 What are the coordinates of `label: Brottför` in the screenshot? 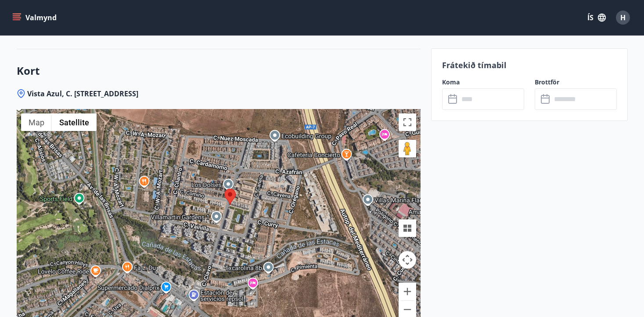 It's located at (576, 82).